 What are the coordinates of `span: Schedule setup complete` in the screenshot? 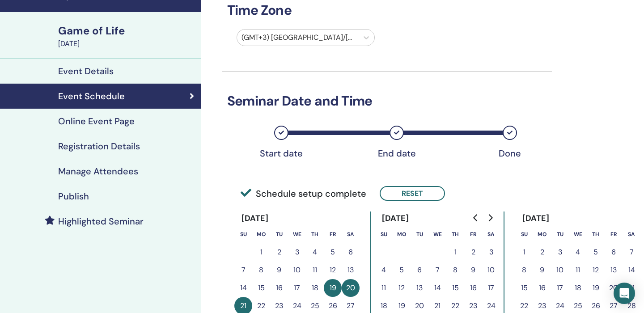 It's located at (303, 194).